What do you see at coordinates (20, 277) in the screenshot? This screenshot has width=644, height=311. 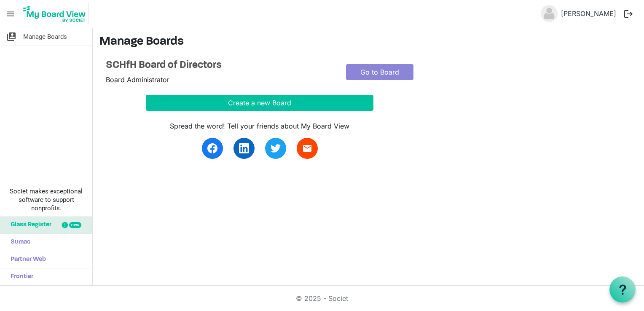 I see `span: Frontier` at bounding box center [20, 277].